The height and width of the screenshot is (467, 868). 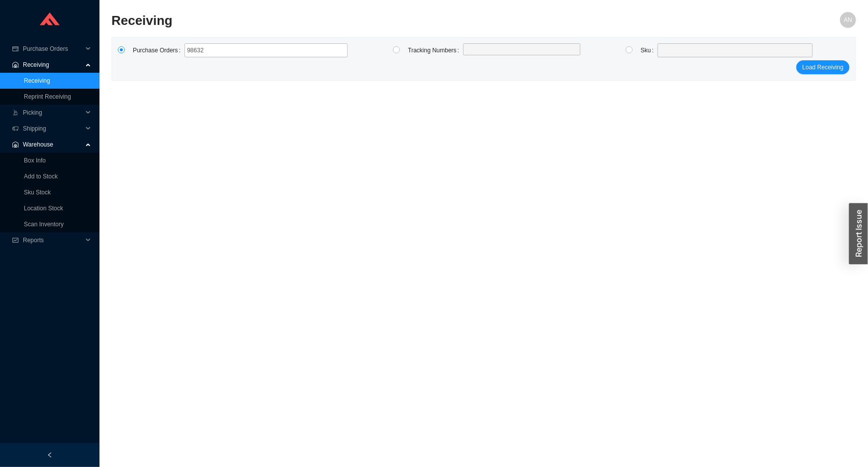 What do you see at coordinates (52, 144) in the screenshot?
I see `span: Warehouse` at bounding box center [52, 144].